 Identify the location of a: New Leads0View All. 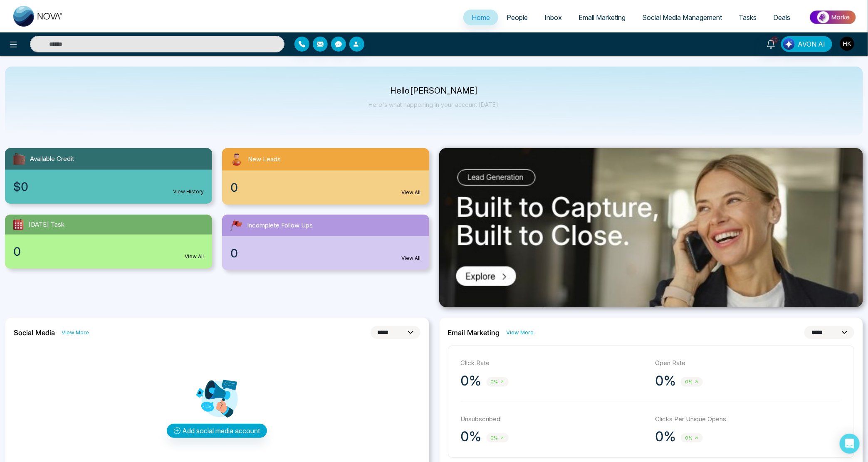
(326, 176).